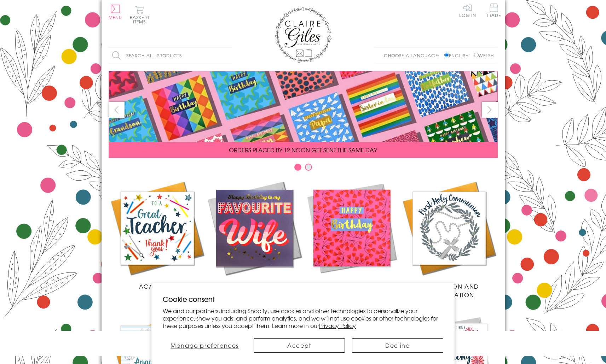 The image size is (606, 364). Describe the element at coordinates (303, 150) in the screenshot. I see `span: ORDERS PLACED BY 12 NOON GET SENT THE SAME DAY` at that location.